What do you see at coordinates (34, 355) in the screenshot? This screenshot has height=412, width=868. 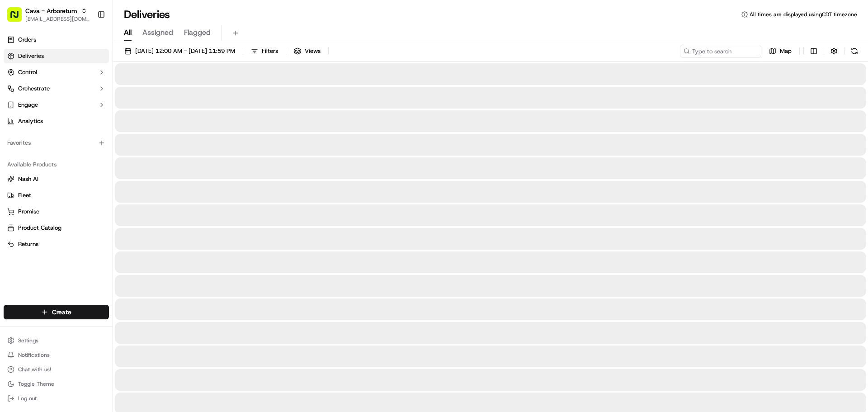 I see `span: Notifications` at bounding box center [34, 355].